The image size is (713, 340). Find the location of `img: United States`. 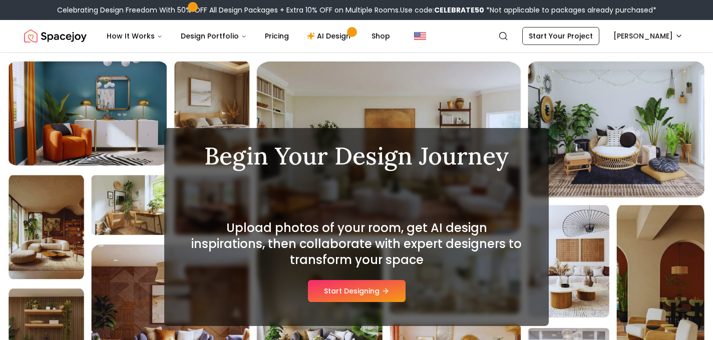

img: United States is located at coordinates (420, 36).